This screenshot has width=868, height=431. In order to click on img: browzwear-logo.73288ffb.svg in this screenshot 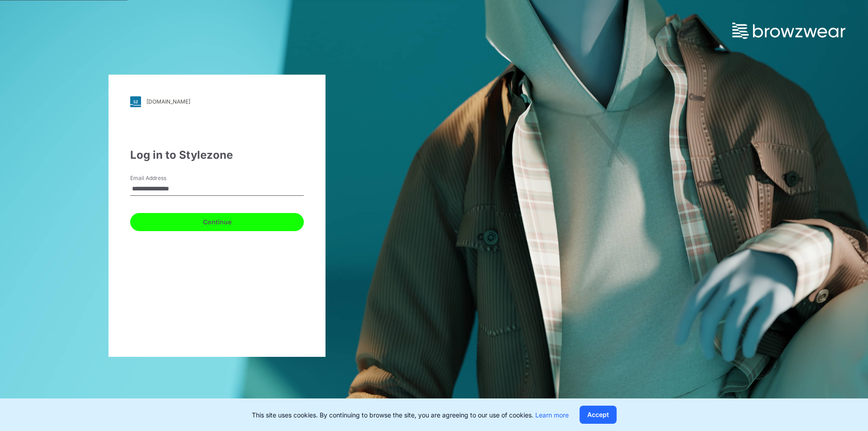, I will do `click(789, 31)`.